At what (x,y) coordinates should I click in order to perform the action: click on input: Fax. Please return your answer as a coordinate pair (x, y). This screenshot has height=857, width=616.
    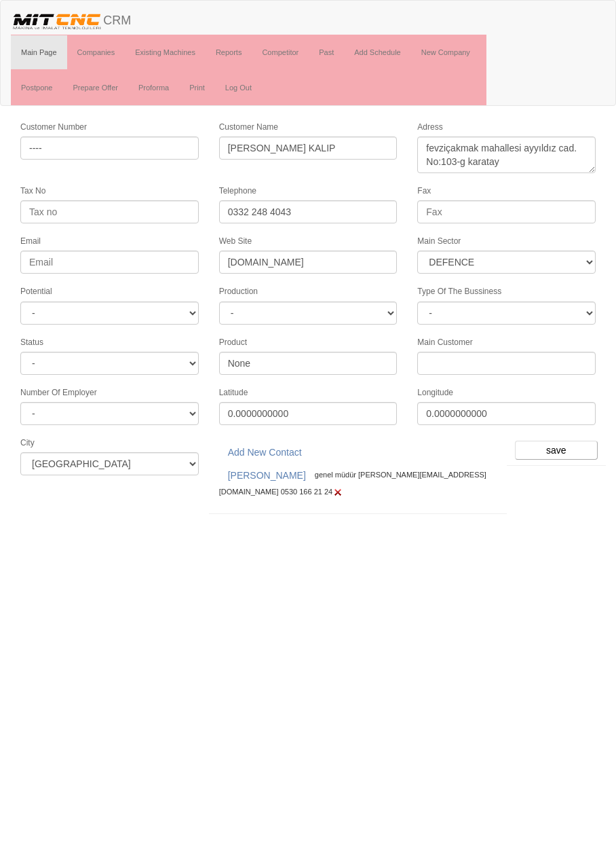
    Looking at the image, I should click on (506, 212).